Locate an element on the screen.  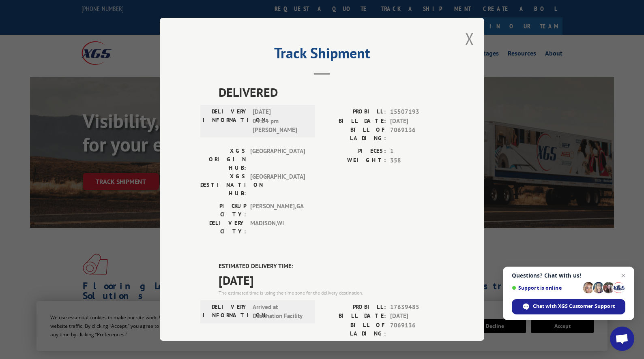
span: 17639485 is located at coordinates (417, 308).